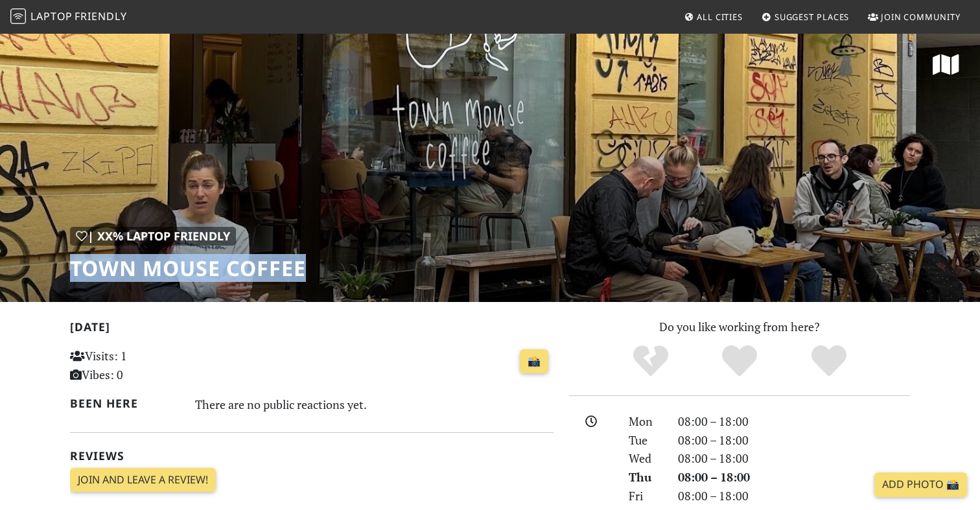 This screenshot has height=510, width=980. Describe the element at coordinates (739, 326) in the screenshot. I see `p: Do you like working from here?` at that location.